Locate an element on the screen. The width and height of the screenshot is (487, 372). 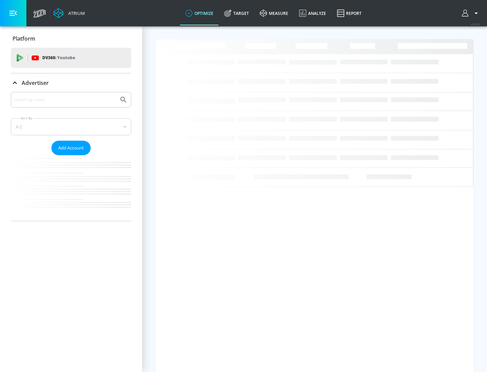
div: DV360: Youtube is located at coordinates (71, 58).